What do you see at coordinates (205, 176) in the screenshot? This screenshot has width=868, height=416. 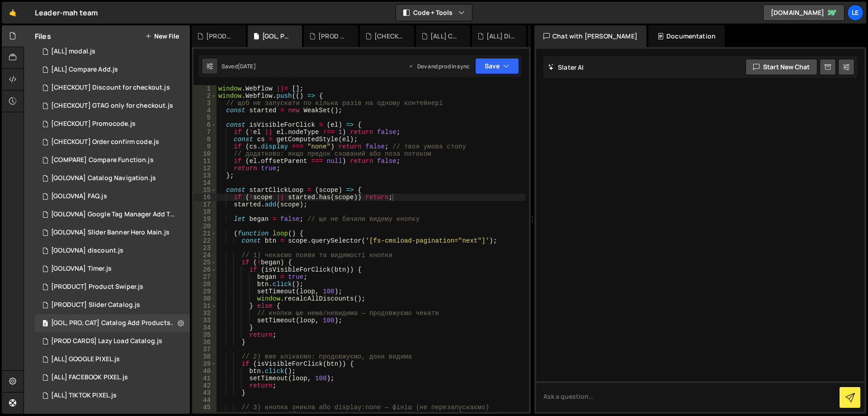 I see `div: 13` at bounding box center [205, 176].